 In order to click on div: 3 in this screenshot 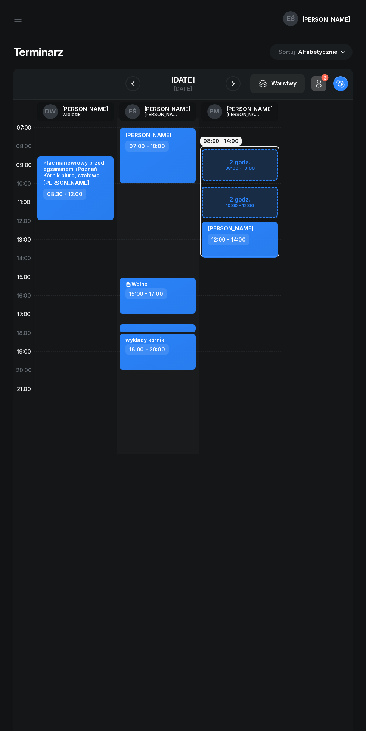, I will do `click(324, 78)`.